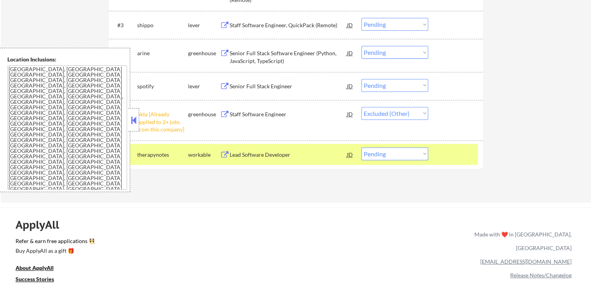 Image resolution: width=591 pixels, height=287 pixels. What do you see at coordinates (162, 25) in the screenshot?
I see `div: shippo` at bounding box center [162, 25].